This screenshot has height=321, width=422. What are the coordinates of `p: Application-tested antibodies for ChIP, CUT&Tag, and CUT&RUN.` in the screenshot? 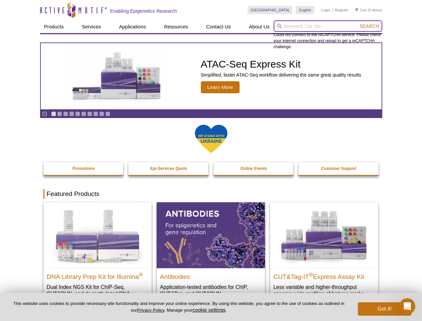 It's located at (211, 290).